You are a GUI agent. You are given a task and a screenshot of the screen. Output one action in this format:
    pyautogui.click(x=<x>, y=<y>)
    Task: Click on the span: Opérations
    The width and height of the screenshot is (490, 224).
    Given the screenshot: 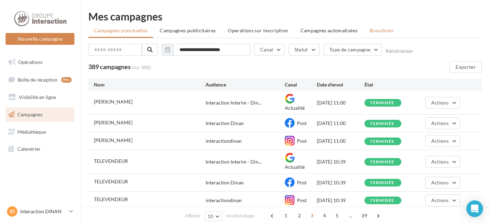 What is the action you would take?
    pyautogui.click(x=30, y=62)
    